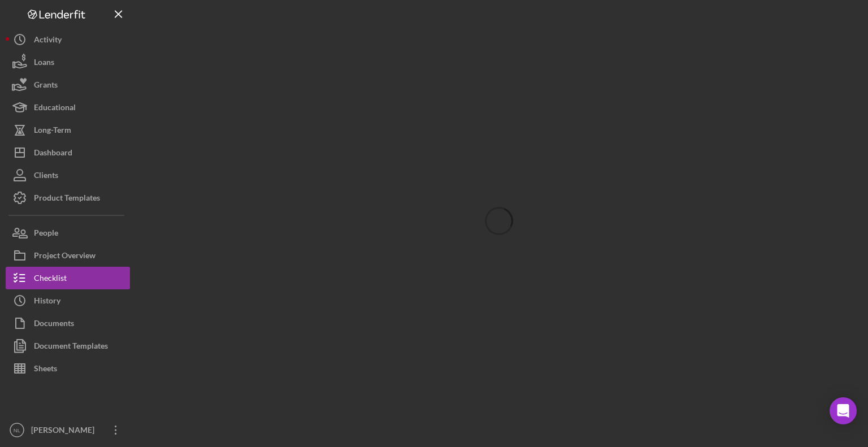 The width and height of the screenshot is (868, 447). What do you see at coordinates (46, 176) in the screenshot?
I see `div: Clients` at bounding box center [46, 176].